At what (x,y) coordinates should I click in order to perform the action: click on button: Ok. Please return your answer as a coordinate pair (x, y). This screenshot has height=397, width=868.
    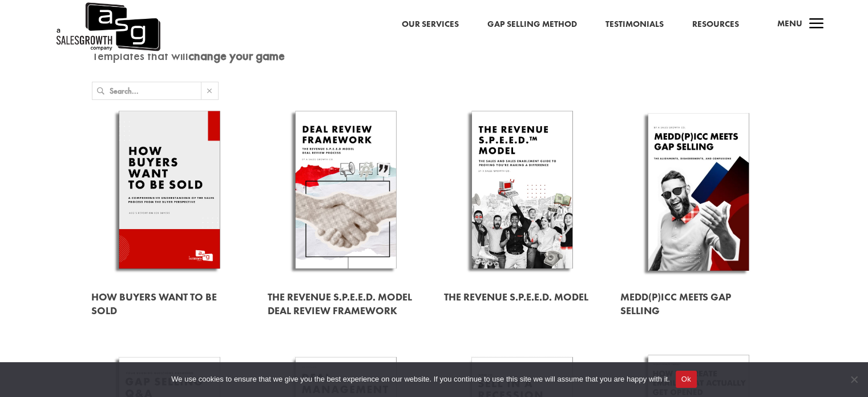
    Looking at the image, I should click on (686, 379).